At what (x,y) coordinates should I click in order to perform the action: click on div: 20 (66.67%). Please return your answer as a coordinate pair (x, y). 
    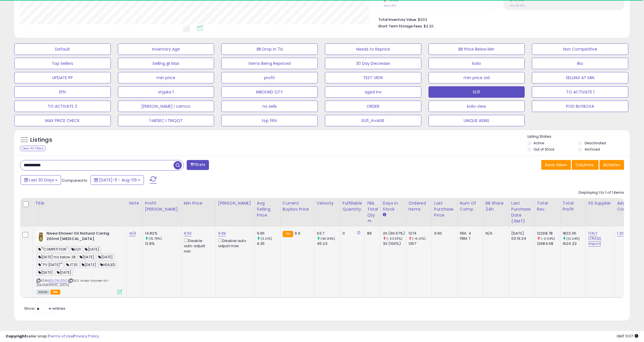
    Looking at the image, I should click on (394, 234).